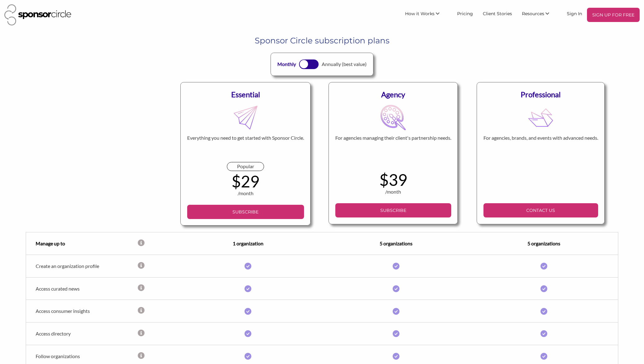 This screenshot has height=364, width=644. I want to click on p: CONTACT US, so click(540, 210).